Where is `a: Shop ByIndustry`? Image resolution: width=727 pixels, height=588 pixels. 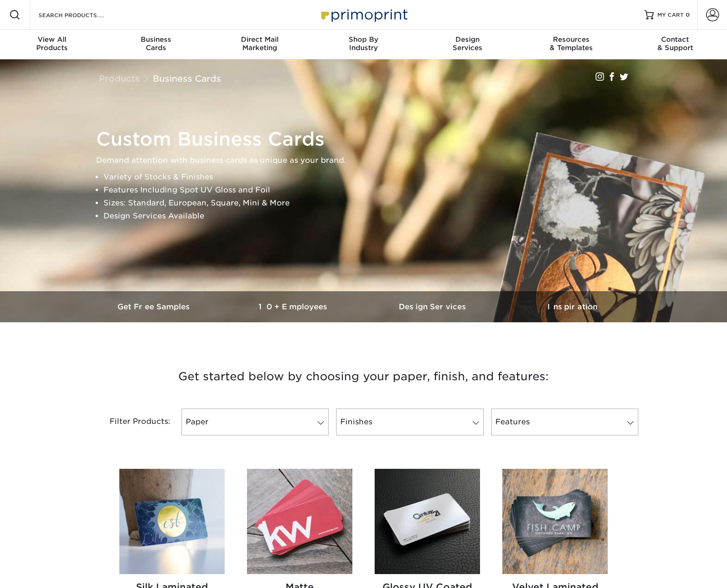 a: Shop ByIndustry is located at coordinates (363, 45).